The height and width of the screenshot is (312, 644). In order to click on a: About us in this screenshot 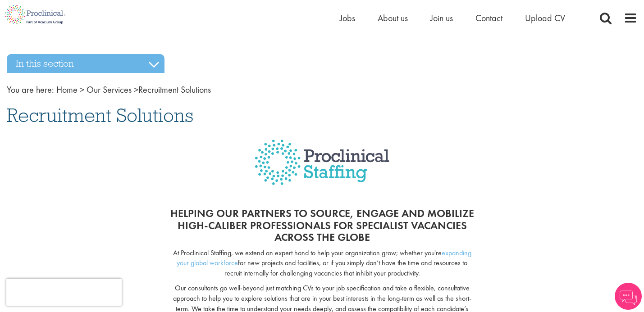, I will do `click(393, 18)`.